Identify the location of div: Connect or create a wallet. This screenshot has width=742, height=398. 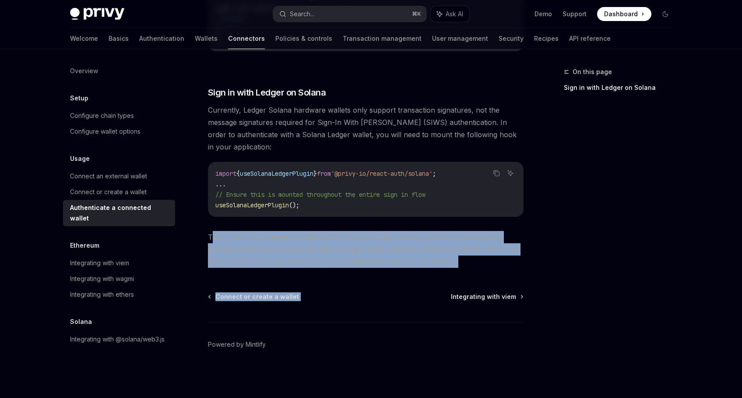
(108, 192).